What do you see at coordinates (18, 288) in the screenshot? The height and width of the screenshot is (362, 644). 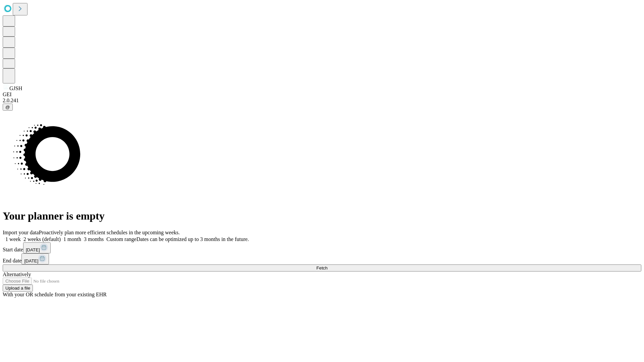 I see `button: Upload a file` at bounding box center [18, 288].